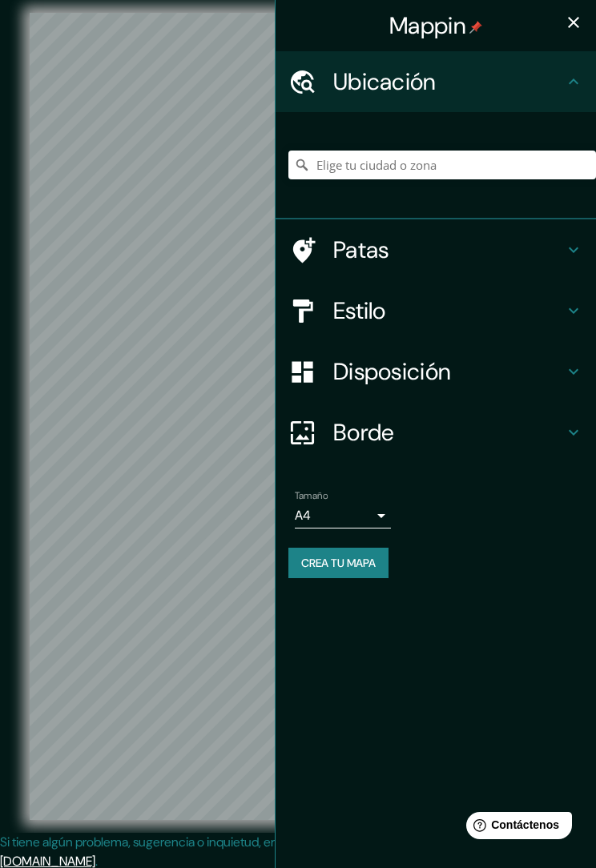  What do you see at coordinates (436, 250) in the screenshot?
I see `div: Patas` at bounding box center [436, 250].